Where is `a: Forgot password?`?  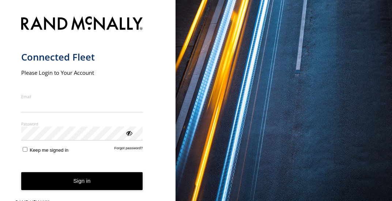 a: Forgot password? is located at coordinates (129, 149).